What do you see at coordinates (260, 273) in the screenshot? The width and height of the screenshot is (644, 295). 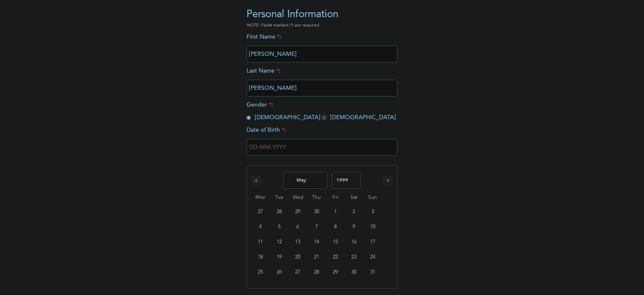 I see `span: 25` at bounding box center [260, 273].